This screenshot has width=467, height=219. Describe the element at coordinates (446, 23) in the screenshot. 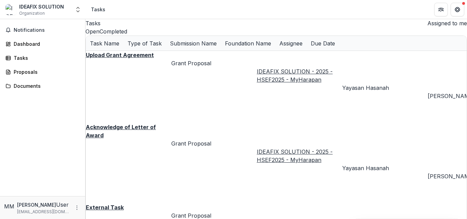

I see `button: Assigned to me` at that location.